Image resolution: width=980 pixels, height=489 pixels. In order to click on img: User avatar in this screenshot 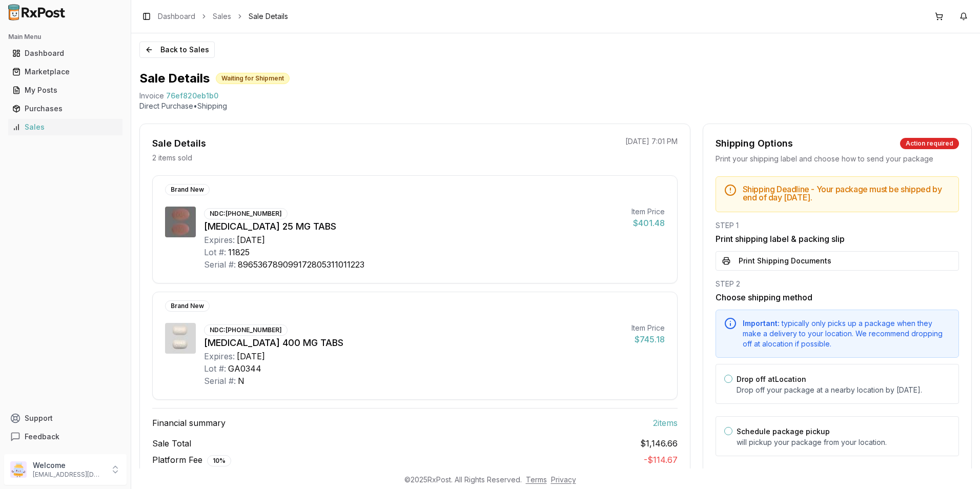, I will do `click(19, 470)`.